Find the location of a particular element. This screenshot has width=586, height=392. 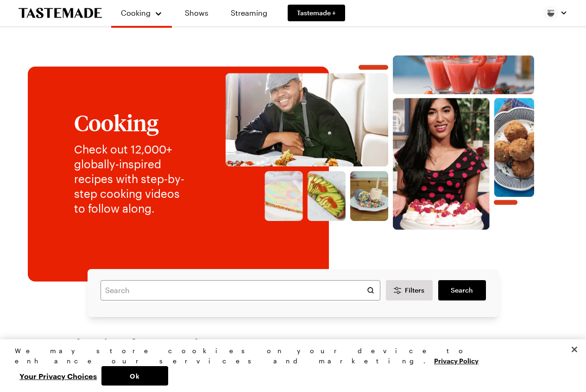

div: We may store cookies on your device to enhance our services and marketing. is located at coordinates (289, 356).